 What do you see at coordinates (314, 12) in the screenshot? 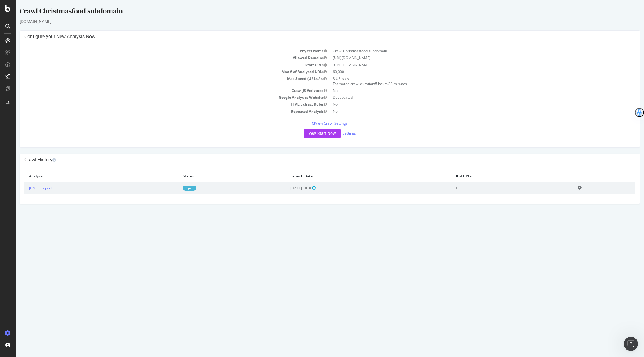
I see `div: Crawl Christmasfood subdomain` at bounding box center [314, 12].